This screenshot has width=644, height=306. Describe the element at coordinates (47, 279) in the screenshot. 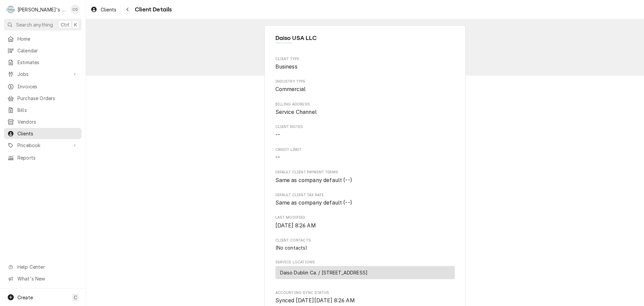

I see `span: What's New` at that location.